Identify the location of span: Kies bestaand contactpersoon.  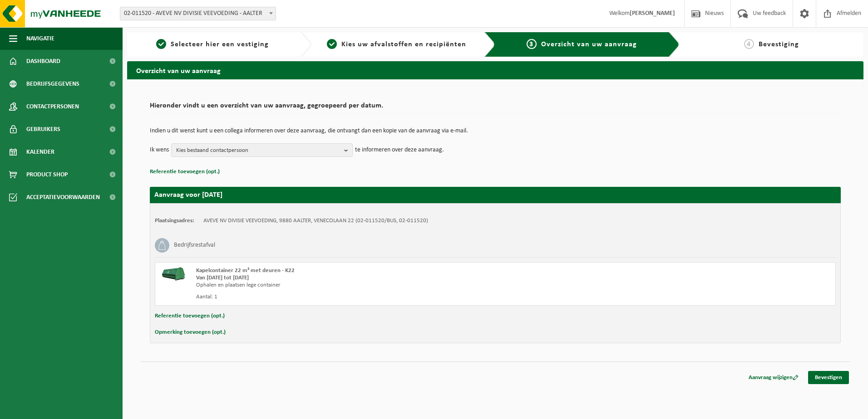
(259, 151).